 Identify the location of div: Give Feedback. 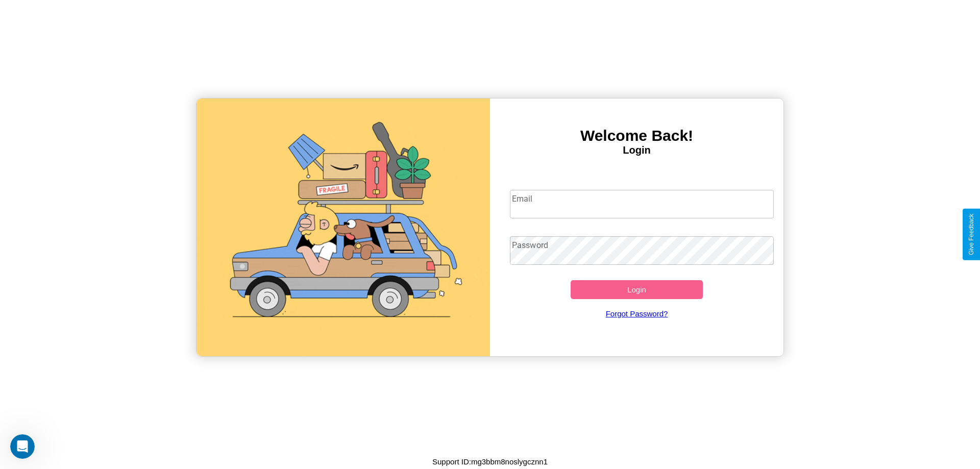
(972, 234).